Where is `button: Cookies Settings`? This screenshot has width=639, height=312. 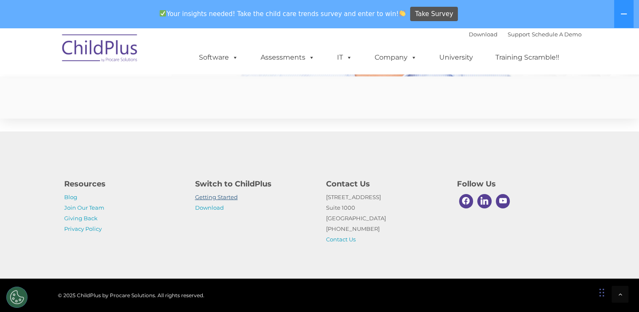 button: Cookies Settings is located at coordinates (17, 297).